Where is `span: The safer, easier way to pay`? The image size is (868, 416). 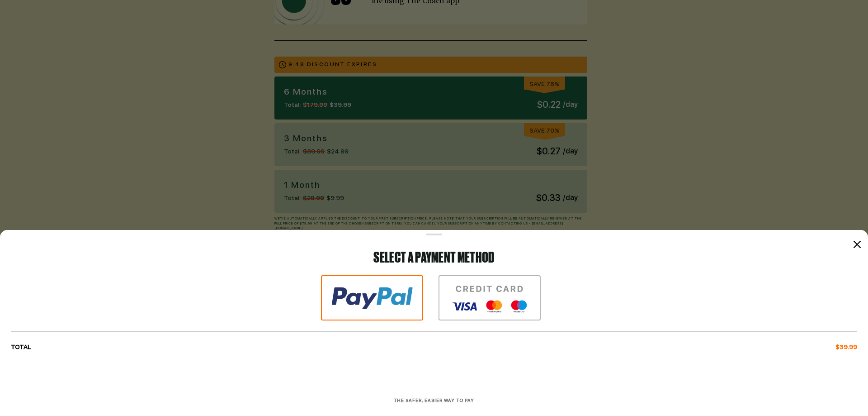 span: The safer, easier way to pay is located at coordinates (434, 400).